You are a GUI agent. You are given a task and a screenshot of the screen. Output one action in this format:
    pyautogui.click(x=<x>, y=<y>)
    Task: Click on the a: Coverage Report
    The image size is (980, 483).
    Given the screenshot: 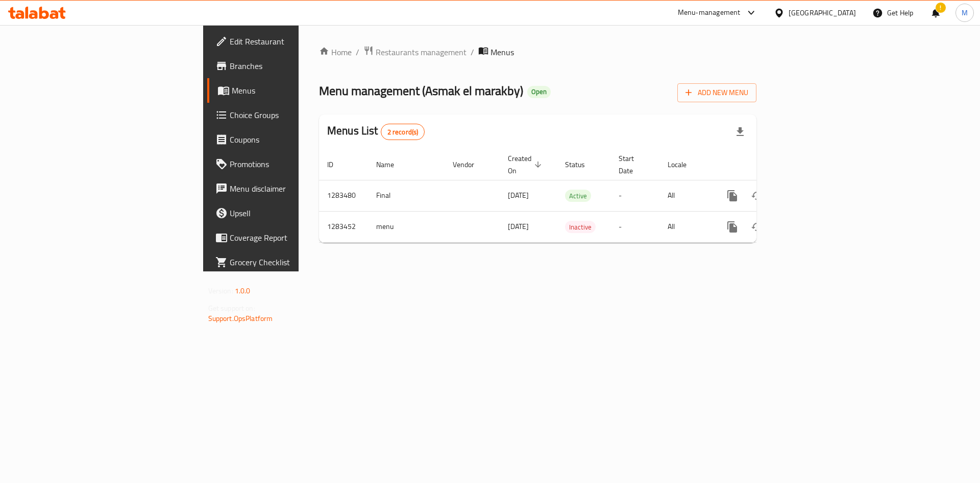 What is the action you would take?
    pyautogui.click(x=287, y=237)
    